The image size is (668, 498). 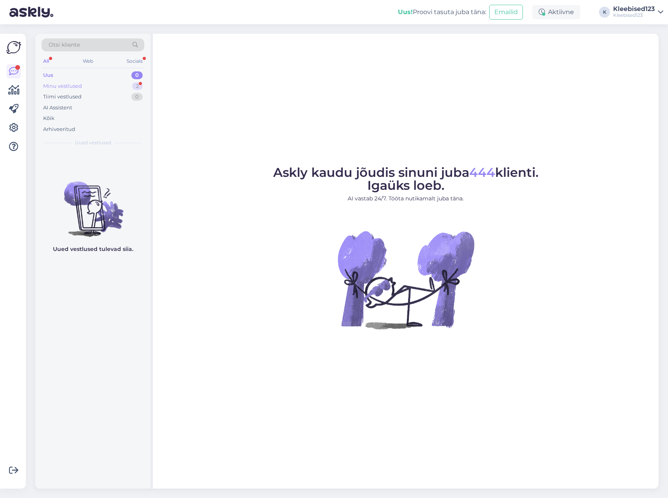 What do you see at coordinates (406, 179) in the screenshot?
I see `span: Askly kaudu jõudis sinuni juba klienti. Igaüks loeb.` at bounding box center [406, 179].